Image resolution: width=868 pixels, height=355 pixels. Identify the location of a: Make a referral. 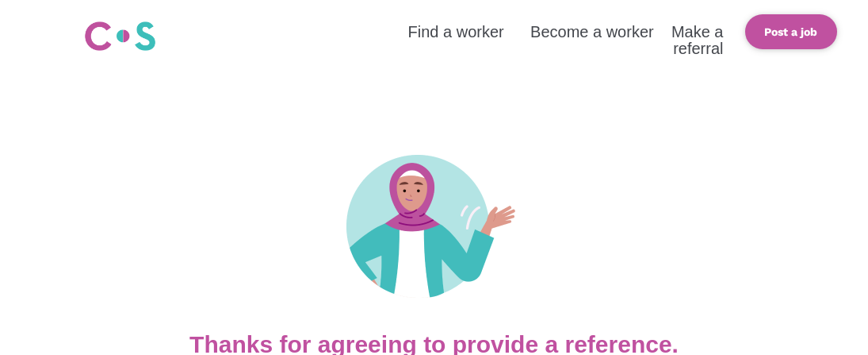
(700, 40).